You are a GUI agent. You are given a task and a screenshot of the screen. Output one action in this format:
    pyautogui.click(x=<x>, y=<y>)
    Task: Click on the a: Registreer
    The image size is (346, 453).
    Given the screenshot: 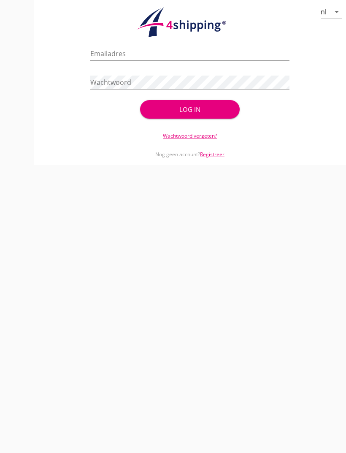 What is the action you would take?
    pyautogui.click(x=212, y=154)
    